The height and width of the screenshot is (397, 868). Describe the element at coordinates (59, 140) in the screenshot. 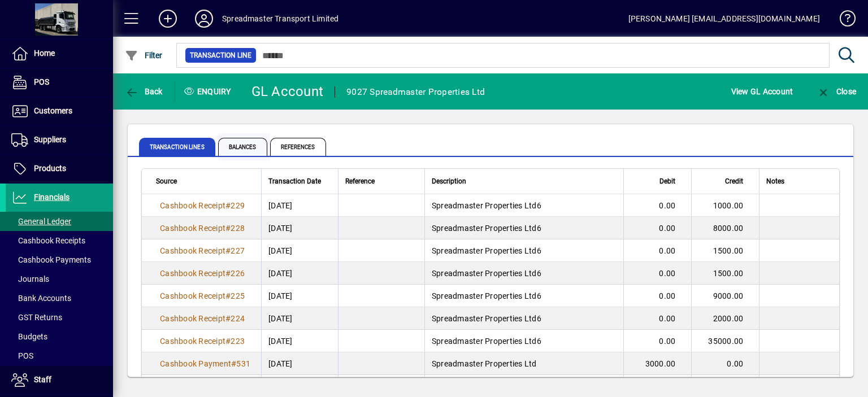

I see `a: Suppliers` at that location.